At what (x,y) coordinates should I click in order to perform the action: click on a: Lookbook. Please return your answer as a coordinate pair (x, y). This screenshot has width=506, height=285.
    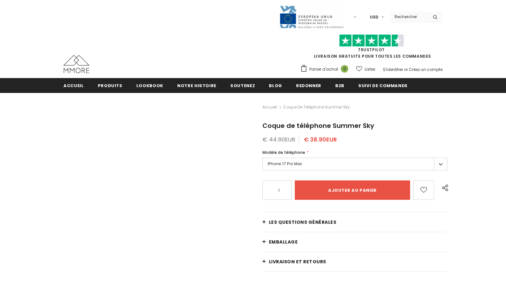
    Looking at the image, I should click on (150, 85).